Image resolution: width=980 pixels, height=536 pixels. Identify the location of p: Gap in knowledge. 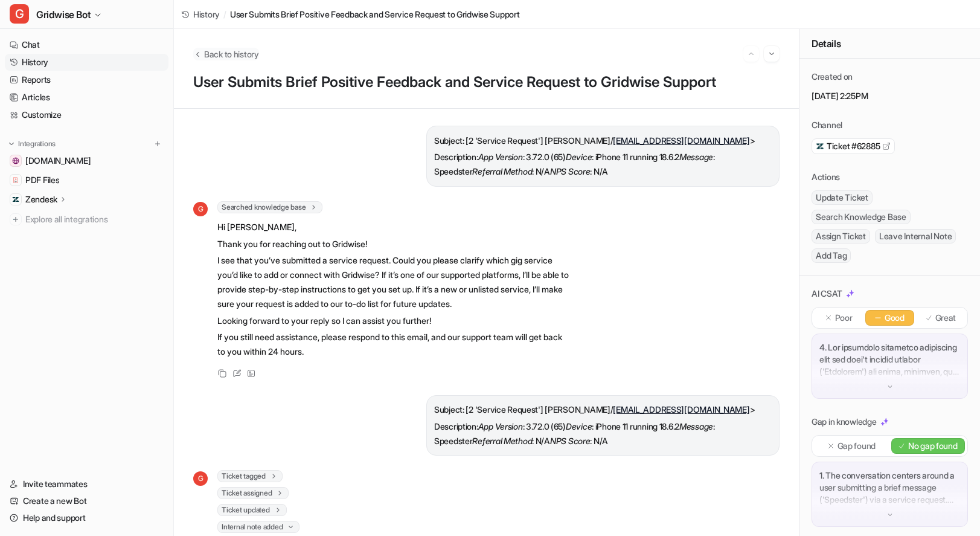
(844, 422).